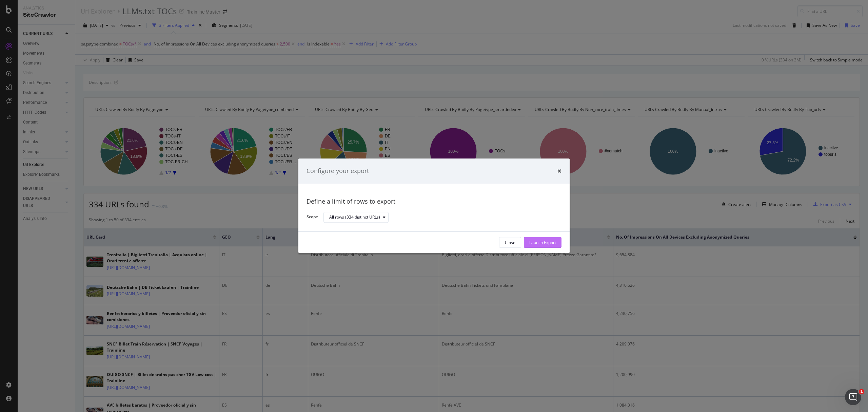 The width and height of the screenshot is (868, 412). I want to click on div: Define a limit of rows to export, so click(434, 202).